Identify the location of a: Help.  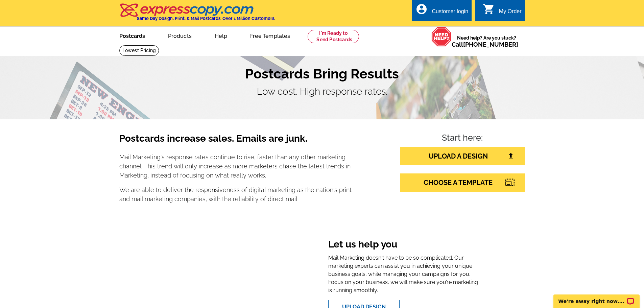
(221, 35).